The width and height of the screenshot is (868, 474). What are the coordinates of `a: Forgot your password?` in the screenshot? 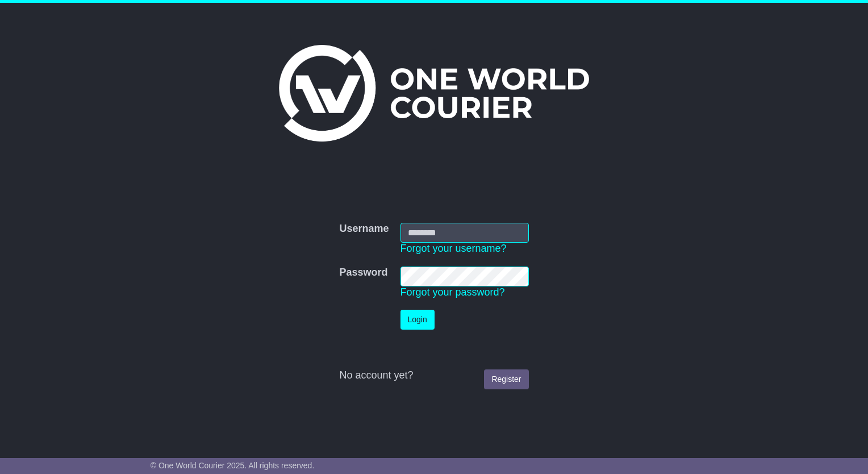 It's located at (453, 292).